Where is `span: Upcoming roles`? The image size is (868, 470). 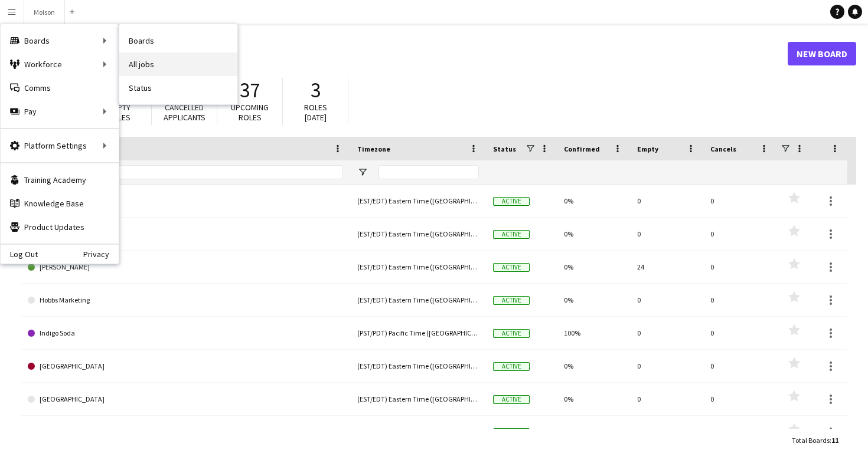
span: Upcoming roles is located at coordinates (250, 113).